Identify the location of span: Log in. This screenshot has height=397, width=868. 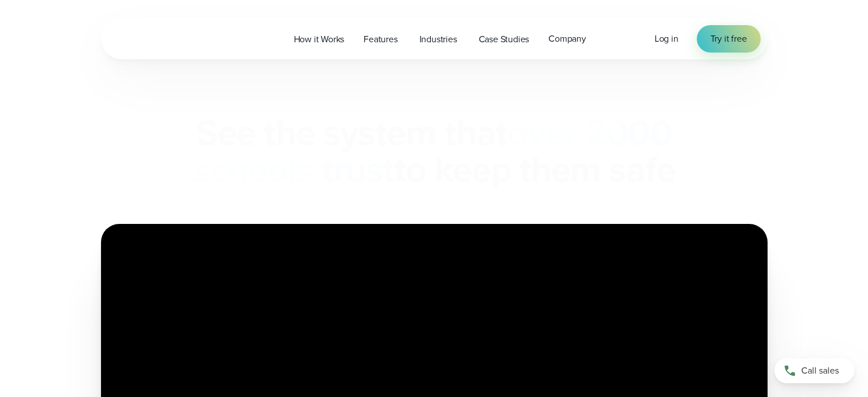
(666, 38).